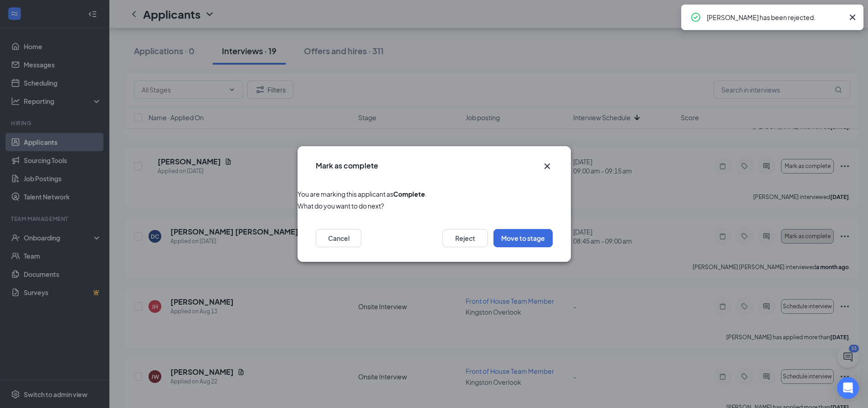 The image size is (868, 408). What do you see at coordinates (465, 238) in the screenshot?
I see `button: Reject` at bounding box center [465, 238].